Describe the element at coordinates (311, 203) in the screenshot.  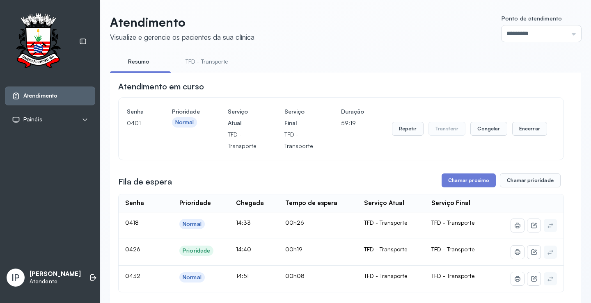
I see `div: Tempo de espera` at that location.